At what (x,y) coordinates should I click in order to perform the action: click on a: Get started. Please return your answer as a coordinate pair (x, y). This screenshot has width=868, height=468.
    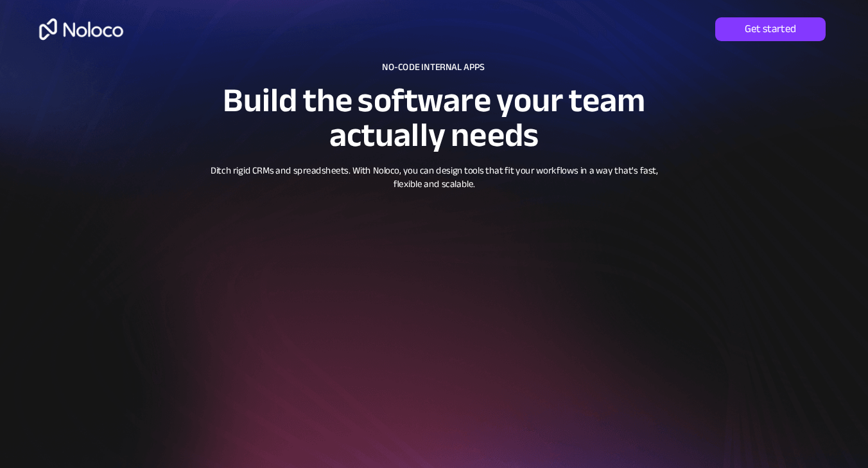
    Looking at the image, I should click on (771, 30).